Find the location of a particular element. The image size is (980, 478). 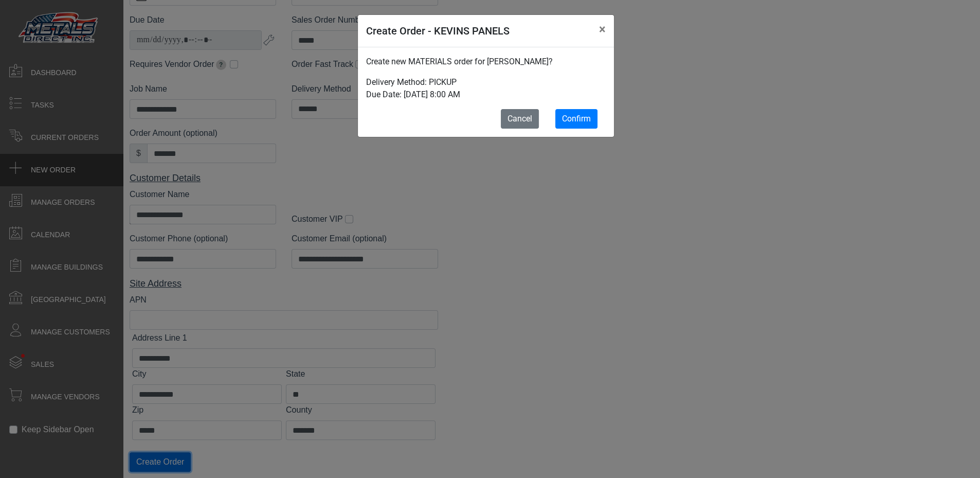

h5: Create Order - KEVINS PANELS is located at coordinates (437, 31).